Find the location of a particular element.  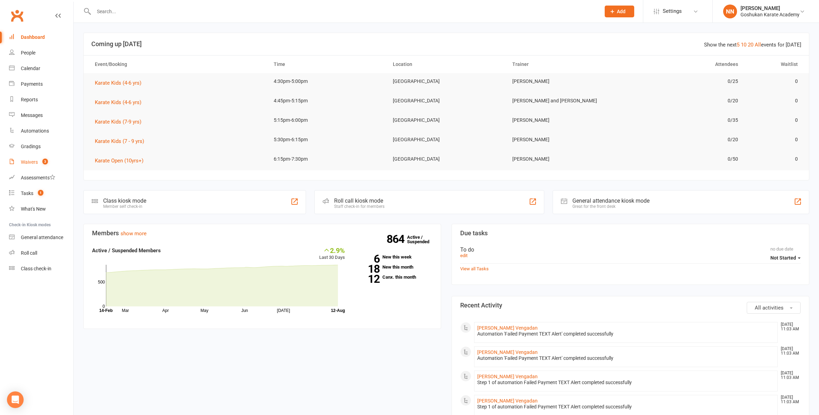

div: Class check-in is located at coordinates (36, 269).